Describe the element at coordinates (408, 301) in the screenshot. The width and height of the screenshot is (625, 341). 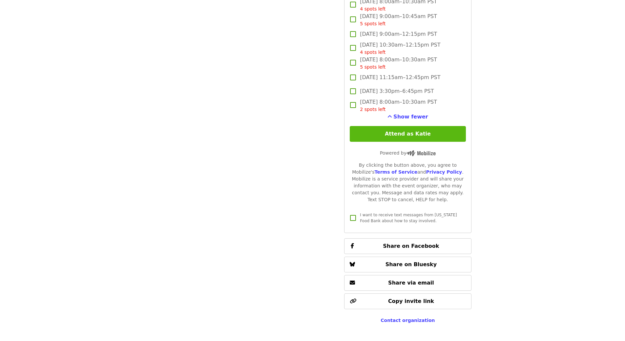
I see `button: Copy invite link` at that location.